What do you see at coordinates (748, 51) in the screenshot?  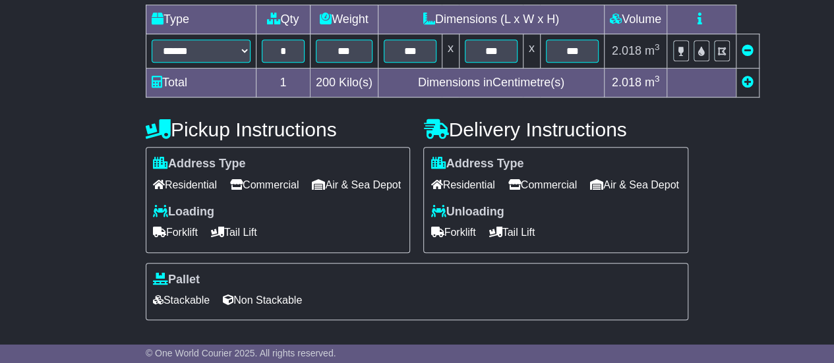 I see `a: Remove this item` at bounding box center [748, 51].